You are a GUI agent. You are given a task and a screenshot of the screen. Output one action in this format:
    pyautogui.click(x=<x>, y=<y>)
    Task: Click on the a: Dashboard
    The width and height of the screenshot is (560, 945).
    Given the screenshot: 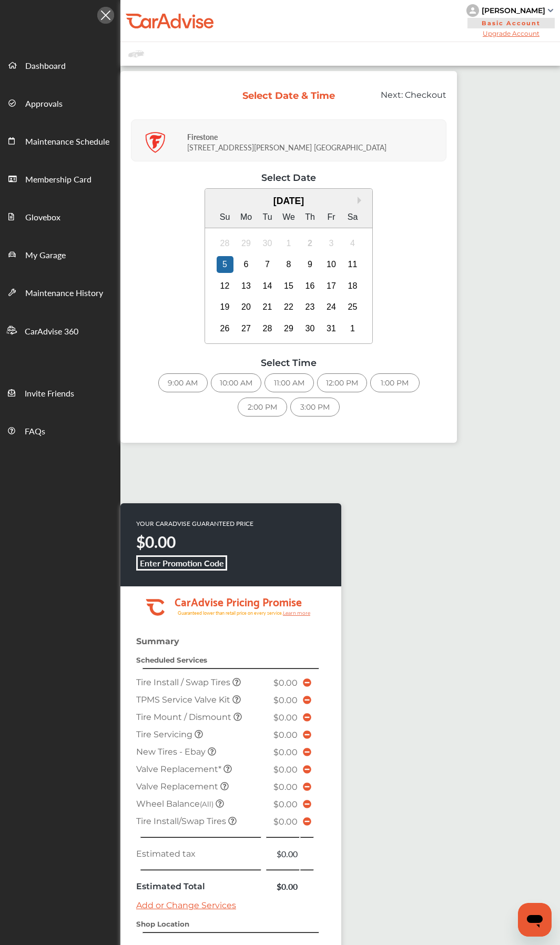 What is the action you would take?
    pyautogui.click(x=60, y=65)
    